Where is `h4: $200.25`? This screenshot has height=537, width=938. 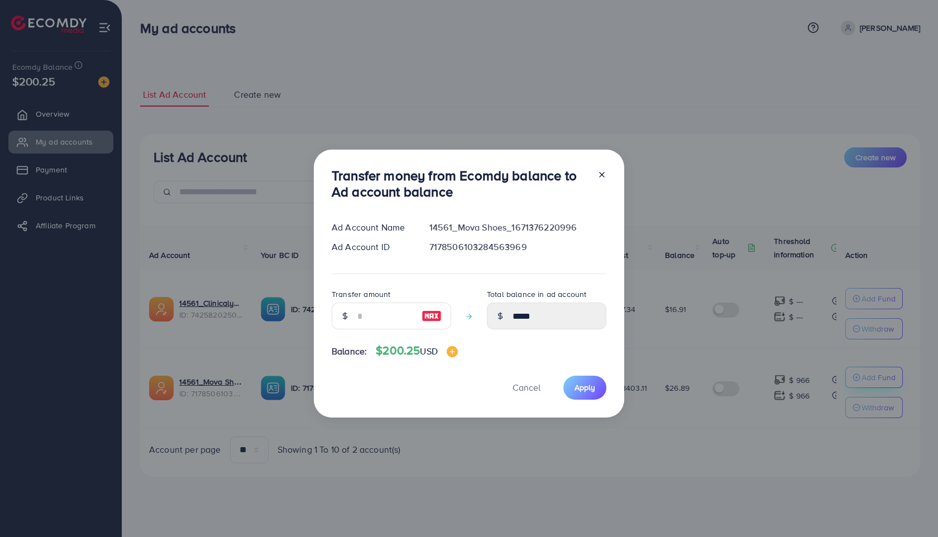
h4: $200.25 is located at coordinates (416, 351).